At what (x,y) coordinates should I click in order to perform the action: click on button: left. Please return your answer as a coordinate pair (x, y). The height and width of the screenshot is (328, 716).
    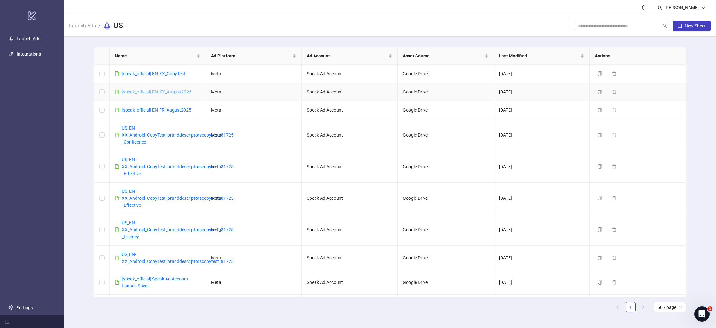
    Looking at the image, I should click on (617, 308).